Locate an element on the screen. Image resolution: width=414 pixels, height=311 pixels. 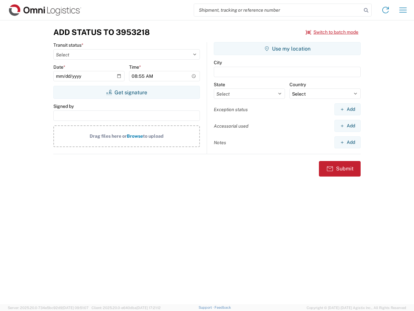
label: Date is located at coordinates (59, 67).